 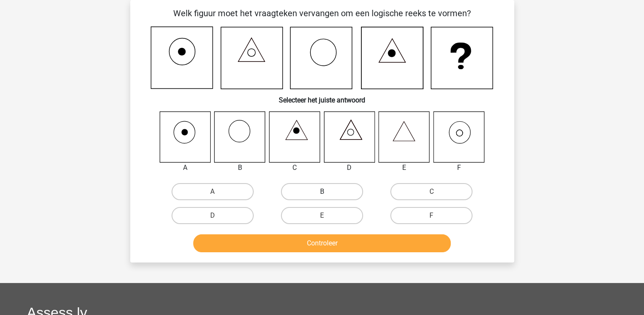 What do you see at coordinates (322, 215) in the screenshot?
I see `label: E` at bounding box center [322, 215].